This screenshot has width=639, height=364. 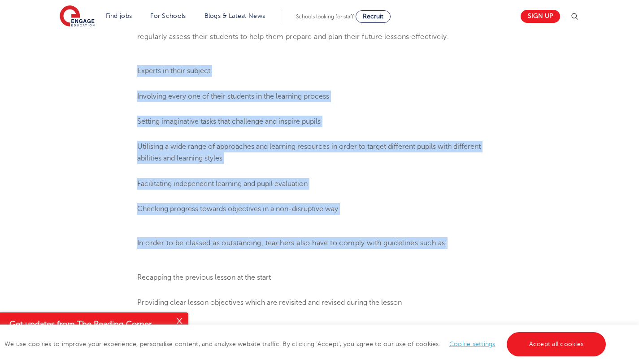 What do you see at coordinates (373, 16) in the screenshot?
I see `span: Recruit` at bounding box center [373, 16].